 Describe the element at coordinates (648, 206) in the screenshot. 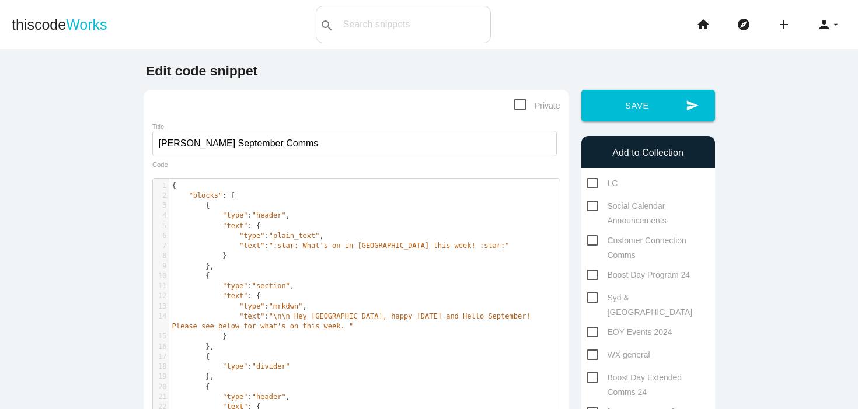

I see `span: Social Calendar Announcements` at that location.